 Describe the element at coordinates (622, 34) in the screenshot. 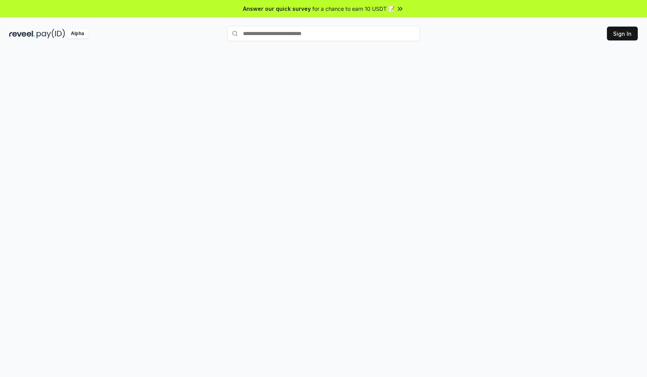

I see `button: Sign In` at that location.